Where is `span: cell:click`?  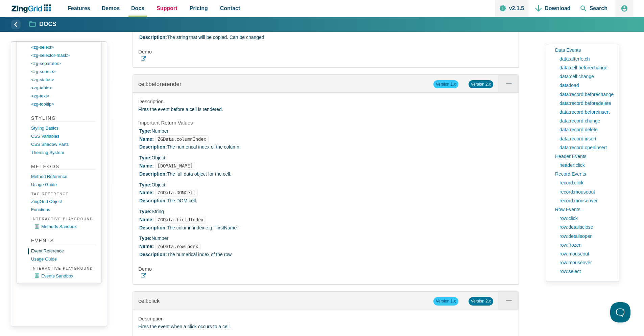
span: cell:click is located at coordinates (149, 301).